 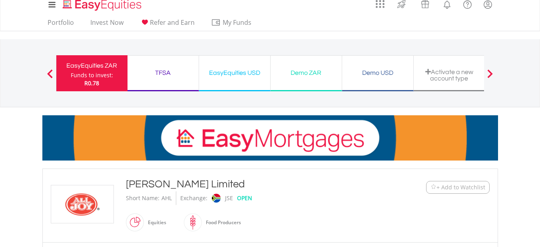 What do you see at coordinates (235, 73) in the screenshot?
I see `div: EasyEquities USD` at bounding box center [235, 73].